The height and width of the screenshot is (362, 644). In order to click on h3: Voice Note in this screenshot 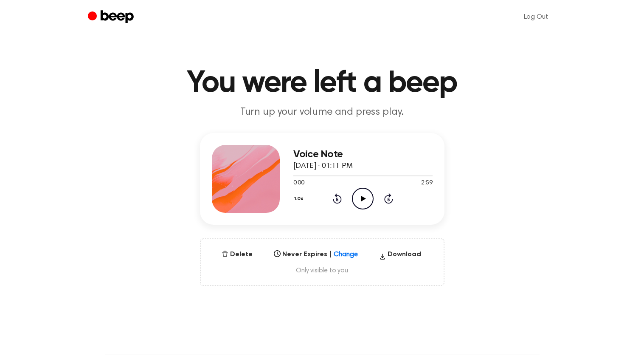, I will do `click(363, 154)`.